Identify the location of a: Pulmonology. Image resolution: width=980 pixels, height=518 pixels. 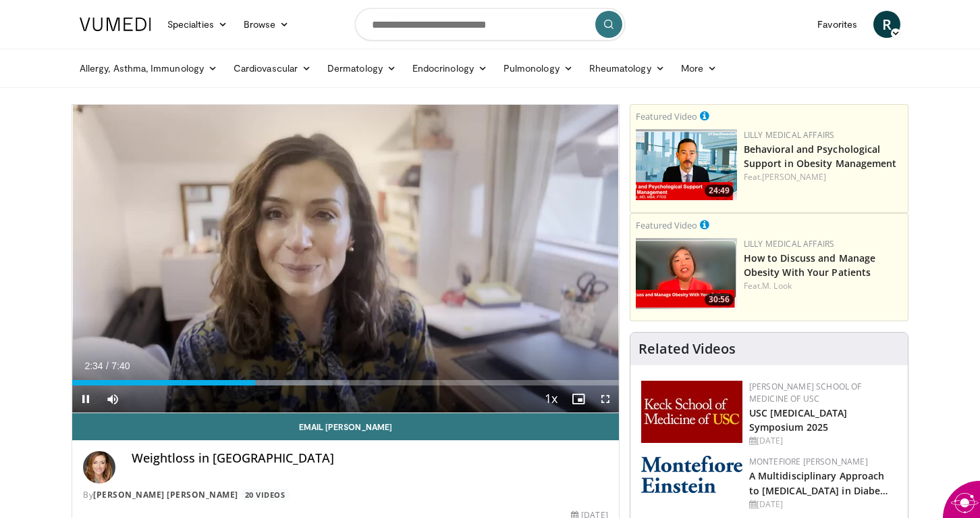
(538, 68).